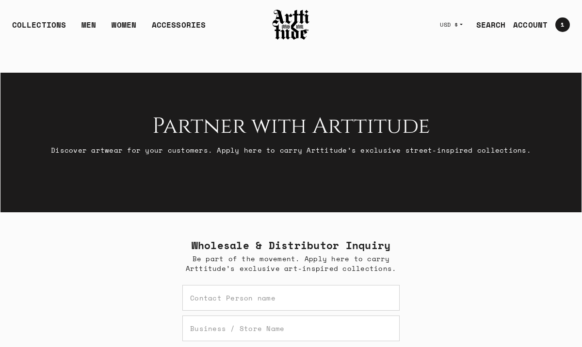 The image size is (582, 347). What do you see at coordinates (449, 25) in the screenshot?
I see `span: USD $` at bounding box center [449, 25].